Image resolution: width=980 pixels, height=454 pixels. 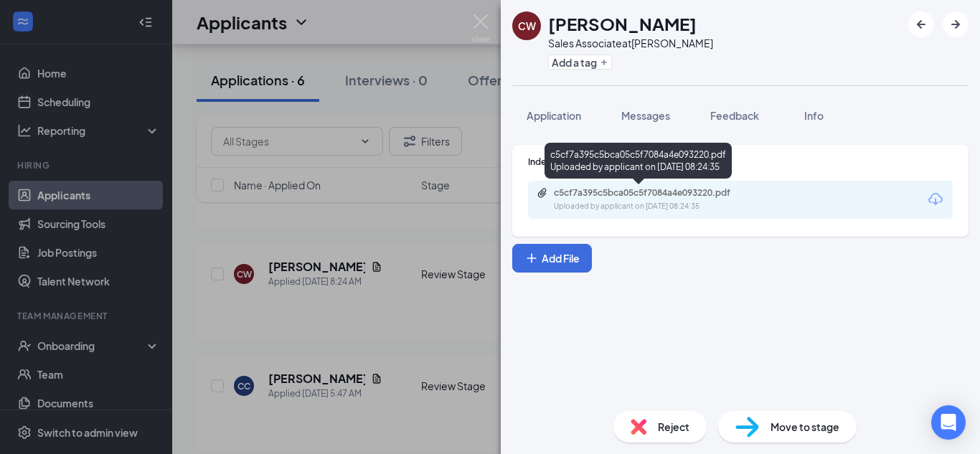 I want to click on svg: Download, so click(x=935, y=199).